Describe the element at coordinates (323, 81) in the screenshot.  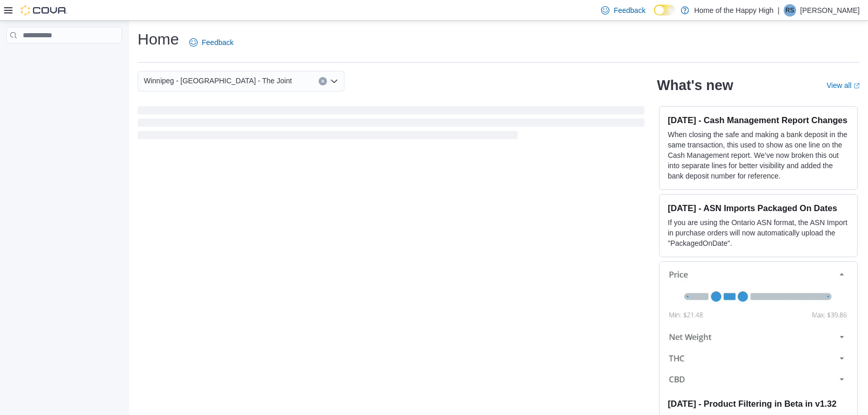
I see `button: Clear input` at that location.